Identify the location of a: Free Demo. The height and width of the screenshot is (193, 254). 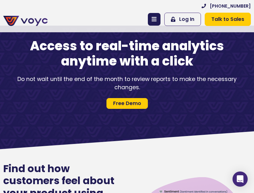
(127, 103).